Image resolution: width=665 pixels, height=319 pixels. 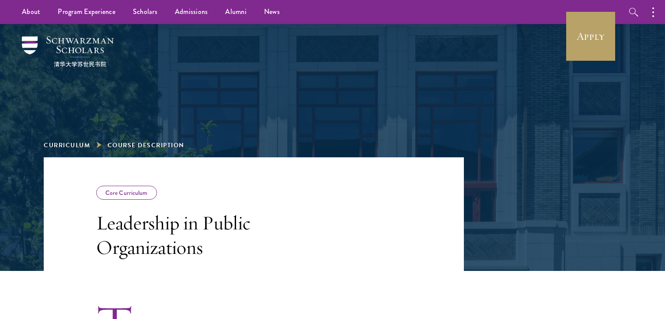 What do you see at coordinates (126, 193) in the screenshot?
I see `div: Core Curriculum` at bounding box center [126, 193].